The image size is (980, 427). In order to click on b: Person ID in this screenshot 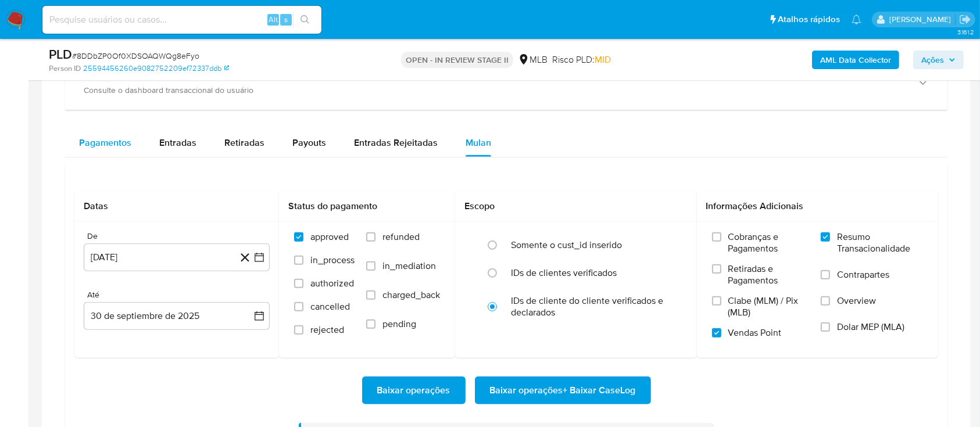, I will do `click(65, 68)`.